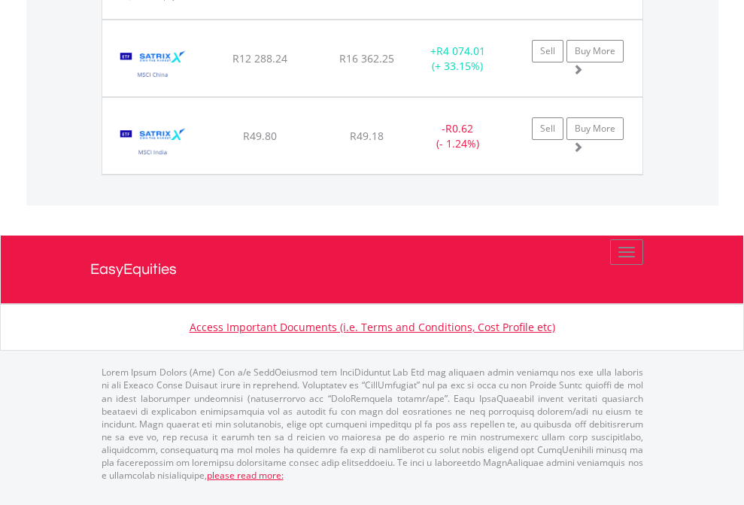  What do you see at coordinates (460, 50) in the screenshot?
I see `span: R4 074.01` at bounding box center [460, 50].